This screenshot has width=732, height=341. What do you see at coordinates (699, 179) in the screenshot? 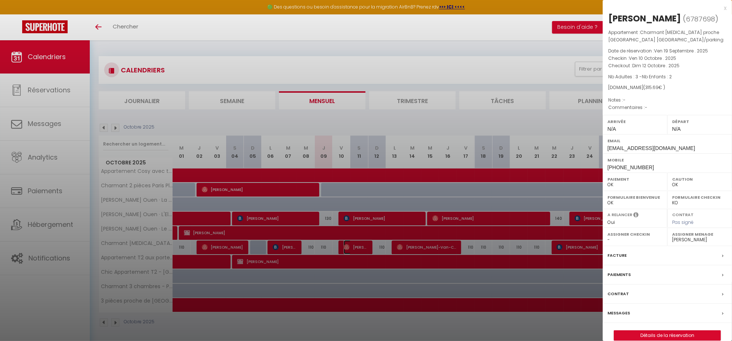
I see `label: Caution` at bounding box center [699, 179].